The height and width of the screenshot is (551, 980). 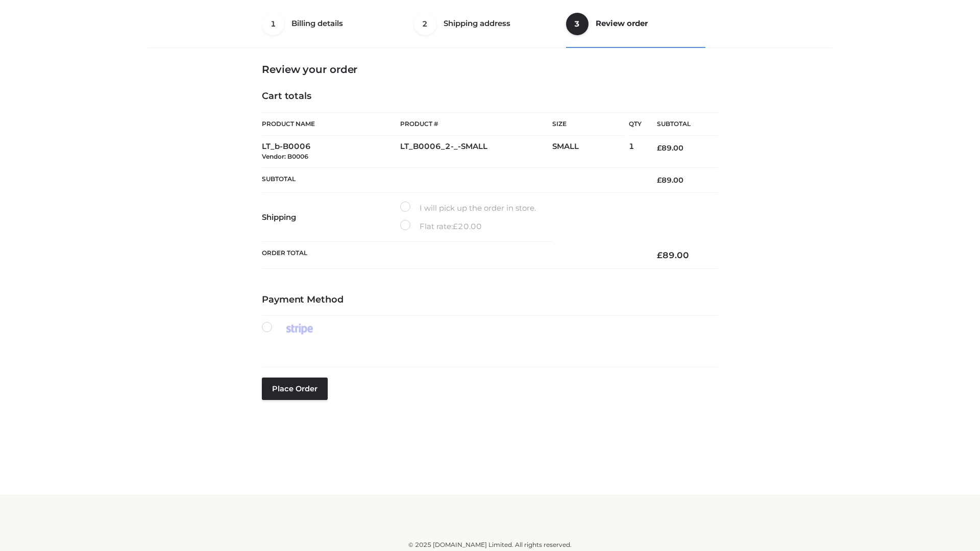 What do you see at coordinates (490, 300) in the screenshot?
I see `h4: Payment Method` at bounding box center [490, 300].